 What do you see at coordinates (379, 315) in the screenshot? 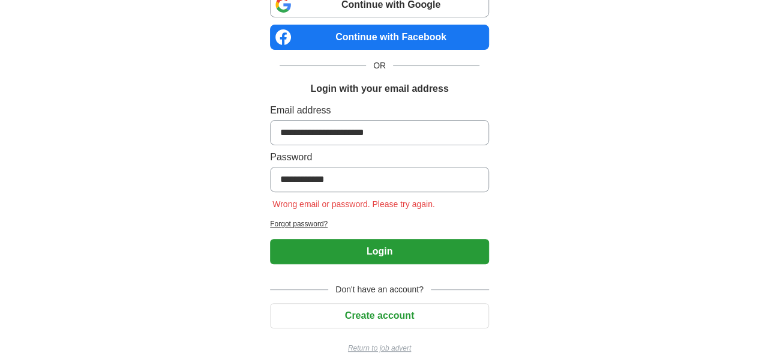
I see `a: Create account` at bounding box center [379, 315].